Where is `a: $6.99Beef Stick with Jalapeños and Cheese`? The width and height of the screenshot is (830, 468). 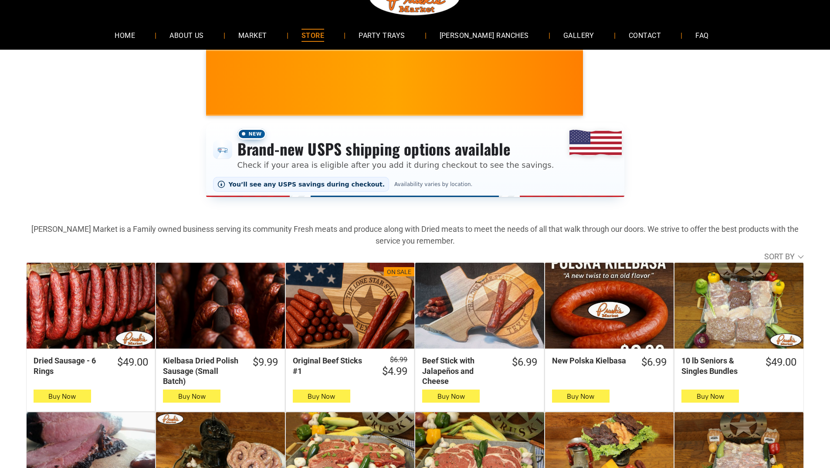 a: $6.99Beef Stick with Jalapeños and Cheese is located at coordinates (480, 371).